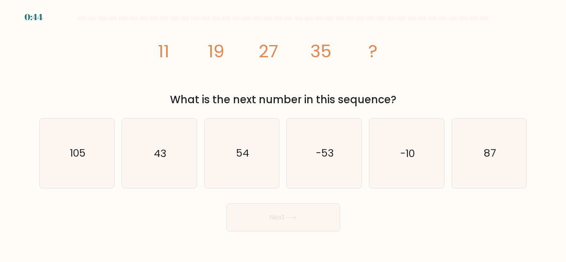  Describe the element at coordinates (164, 51) in the screenshot. I see `tspan: 11` at that location.